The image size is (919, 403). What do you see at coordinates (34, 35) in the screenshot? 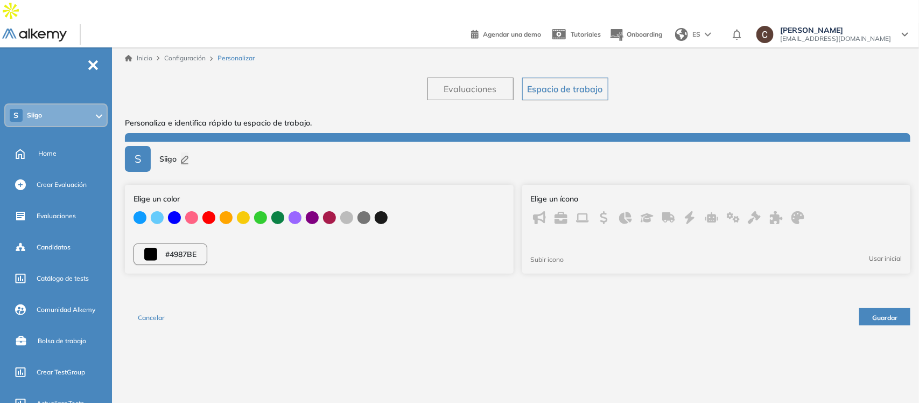
I see `img: Logo` at bounding box center [34, 35].